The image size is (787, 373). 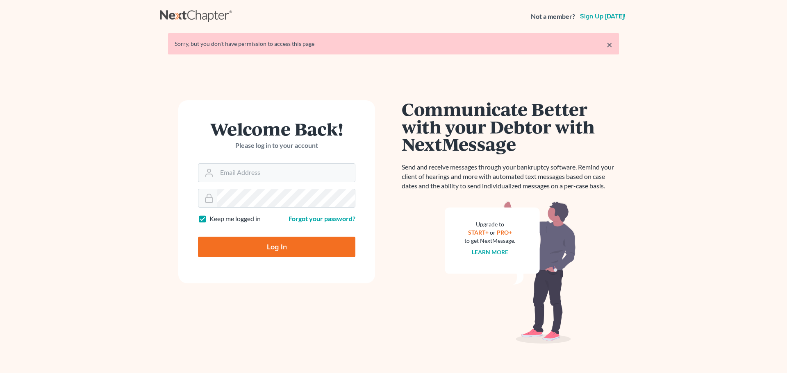 What do you see at coordinates (393, 44) in the screenshot?
I see `div: Sorry, but you don't have permission to access this page` at bounding box center [393, 44].